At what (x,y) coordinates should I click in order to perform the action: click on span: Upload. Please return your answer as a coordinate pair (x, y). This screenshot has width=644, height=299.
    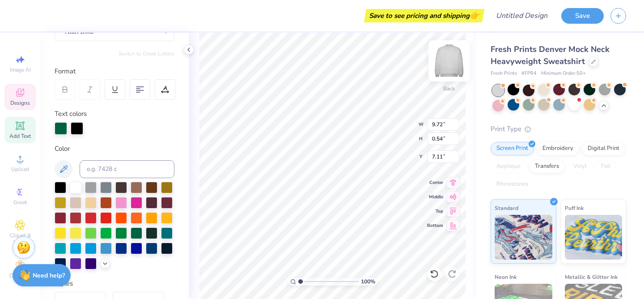
    Looking at the image, I should click on (21, 170).